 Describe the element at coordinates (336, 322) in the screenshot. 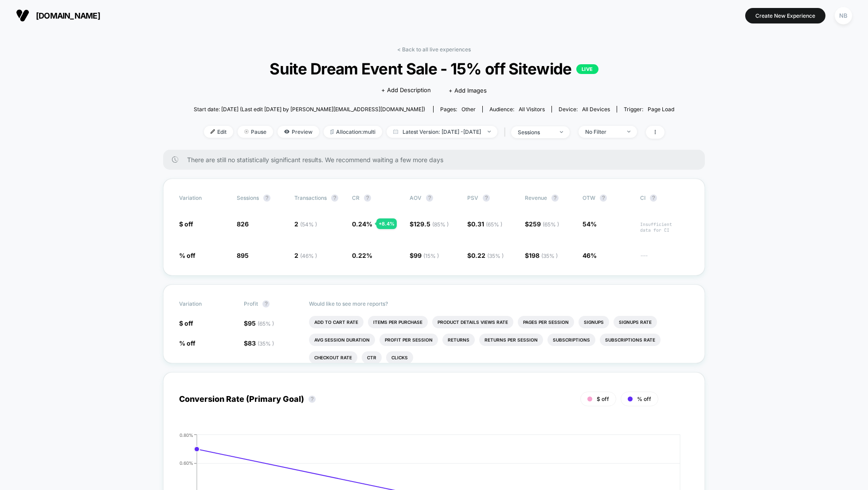

I see `li: Add To Cart Rate` at that location.